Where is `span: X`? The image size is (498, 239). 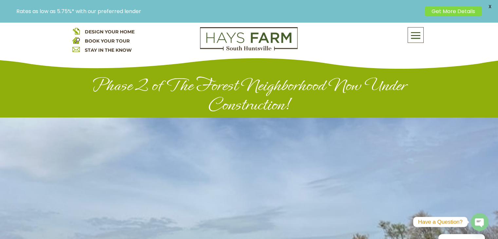 span: X is located at coordinates (489, 7).